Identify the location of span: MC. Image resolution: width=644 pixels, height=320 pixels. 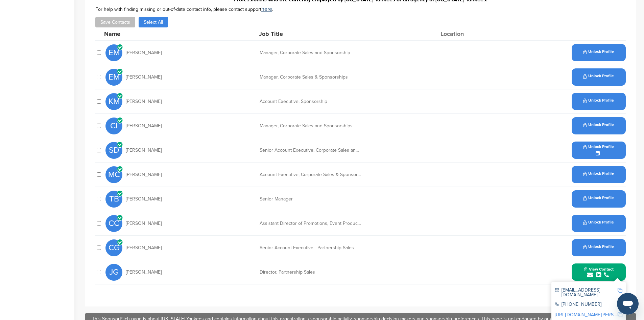
(114, 174).